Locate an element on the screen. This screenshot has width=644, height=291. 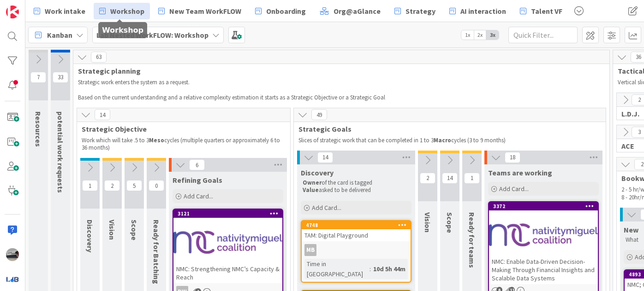
strong: Value is located at coordinates (310, 190).